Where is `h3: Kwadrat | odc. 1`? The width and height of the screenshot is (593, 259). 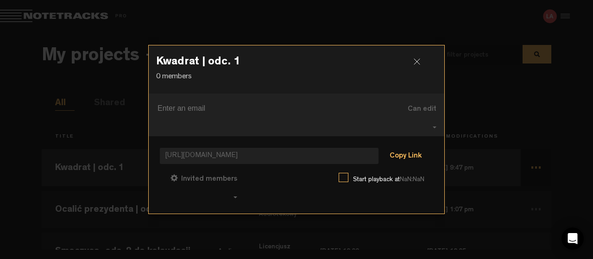
h3: Kwadrat | odc. 1 is located at coordinates (296, 64).